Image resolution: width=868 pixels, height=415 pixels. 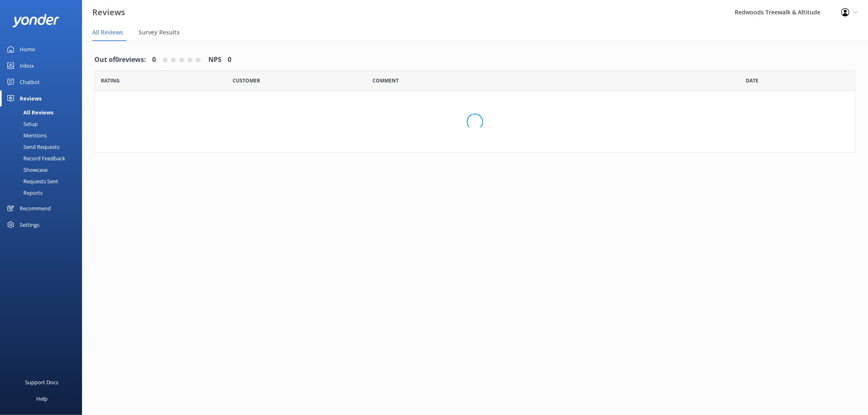 What do you see at coordinates (44, 135) in the screenshot?
I see `a: Mentions` at bounding box center [44, 135].